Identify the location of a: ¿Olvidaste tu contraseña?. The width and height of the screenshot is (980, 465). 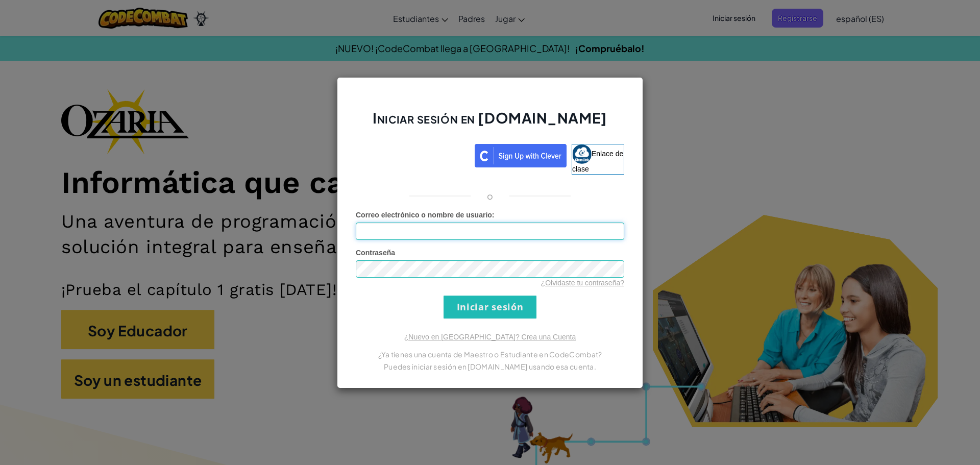
(583, 283).